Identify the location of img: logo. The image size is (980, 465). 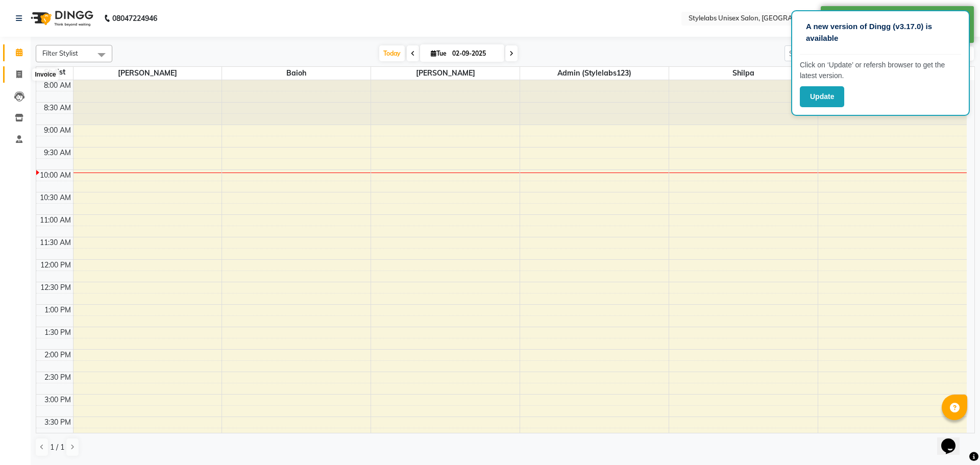
(60, 19).